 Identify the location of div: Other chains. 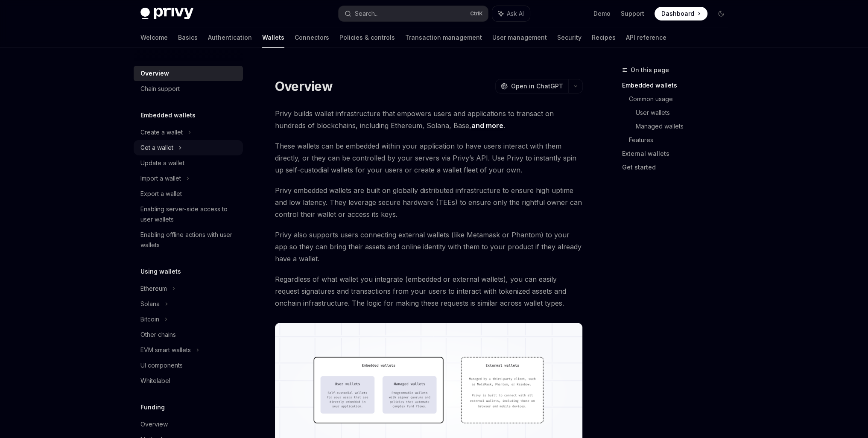
(158, 335).